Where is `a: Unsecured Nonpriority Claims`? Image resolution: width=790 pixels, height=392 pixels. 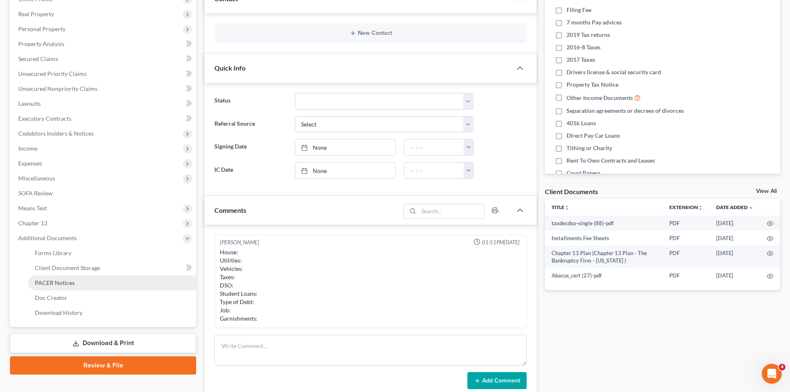 a: Unsecured Nonpriority Claims is located at coordinates (104, 89).